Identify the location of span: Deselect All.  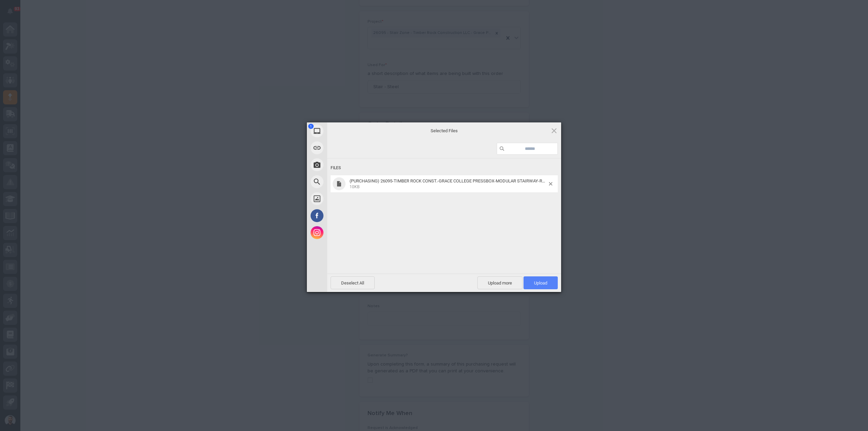
(353, 283).